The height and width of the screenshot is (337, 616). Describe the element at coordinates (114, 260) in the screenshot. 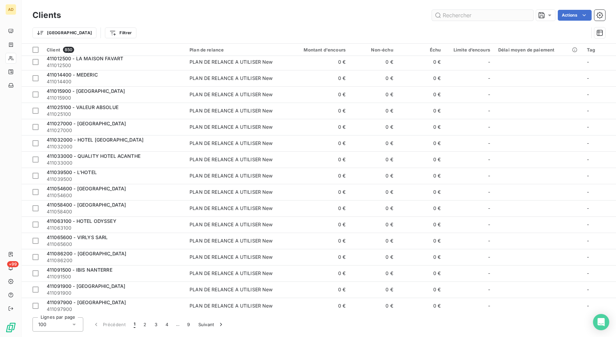

I see `span: 411086200` at that location.